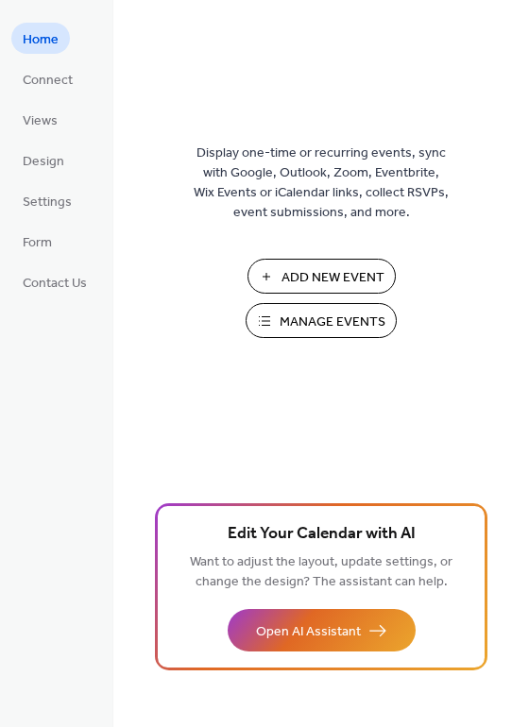 The height and width of the screenshot is (727, 529). Describe the element at coordinates (308, 632) in the screenshot. I see `span: Open AI Assistant` at that location.